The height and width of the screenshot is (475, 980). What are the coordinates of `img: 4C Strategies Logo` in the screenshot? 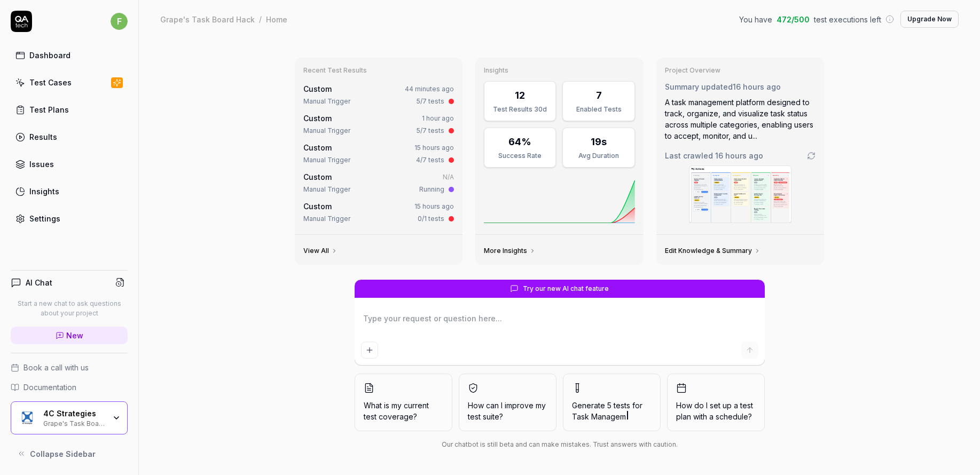 It's located at (27, 418).